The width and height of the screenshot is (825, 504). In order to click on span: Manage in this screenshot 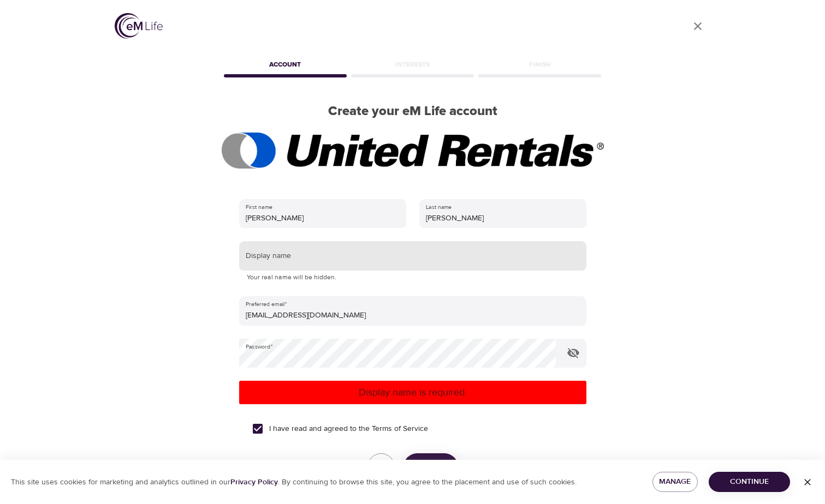, I will do `click(675, 482)`.